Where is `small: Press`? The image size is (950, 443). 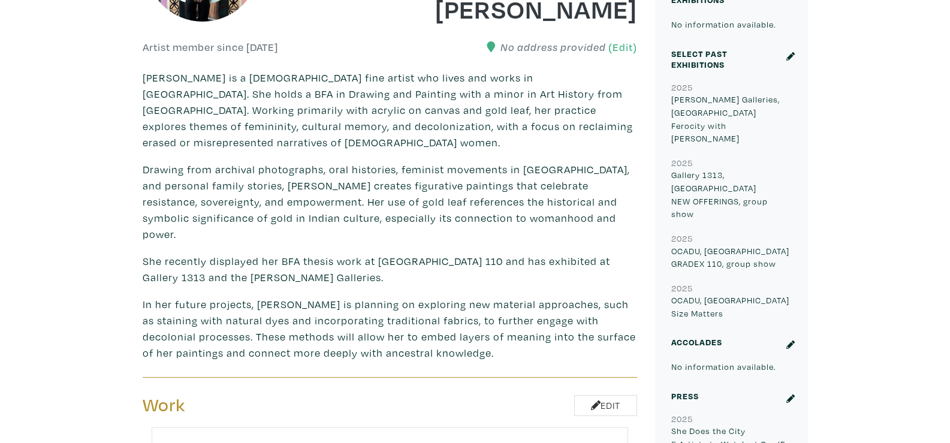
small: Press is located at coordinates (685, 396).